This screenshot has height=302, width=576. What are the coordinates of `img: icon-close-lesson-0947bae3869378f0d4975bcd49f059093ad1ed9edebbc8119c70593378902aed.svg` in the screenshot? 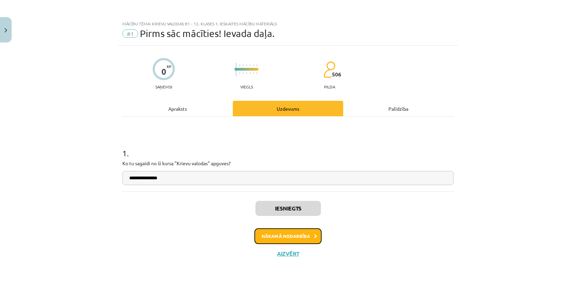 It's located at (6, 30).